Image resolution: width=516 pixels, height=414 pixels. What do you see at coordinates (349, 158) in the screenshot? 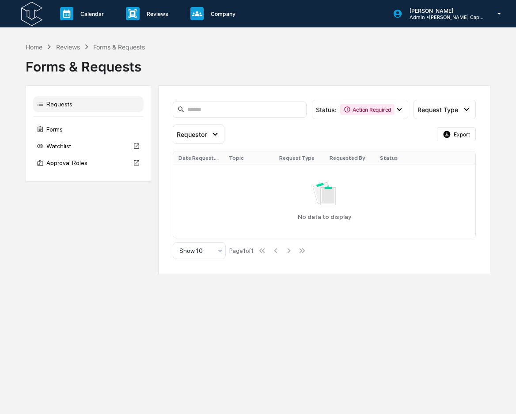
I see `th: Requested By` at bounding box center [349, 158].